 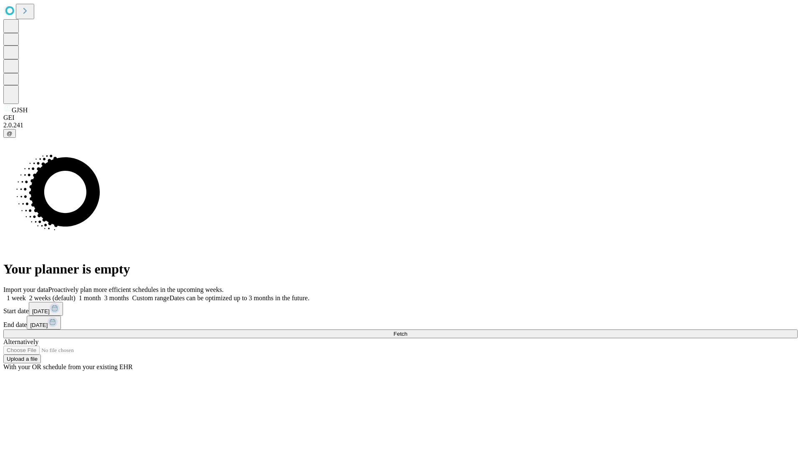 What do you see at coordinates (401, 125) in the screenshot?
I see `div: 2.0.241` at bounding box center [401, 125].